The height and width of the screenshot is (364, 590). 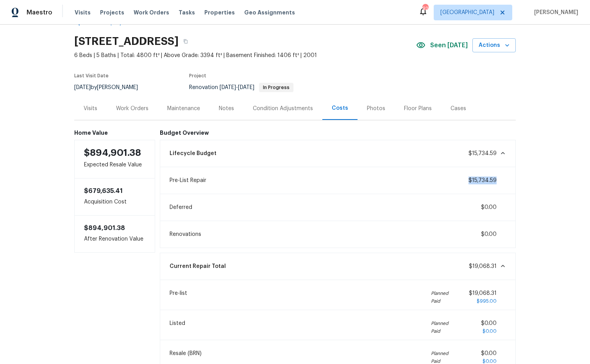 I want to click on div: Condition Adjustments, so click(x=283, y=109).